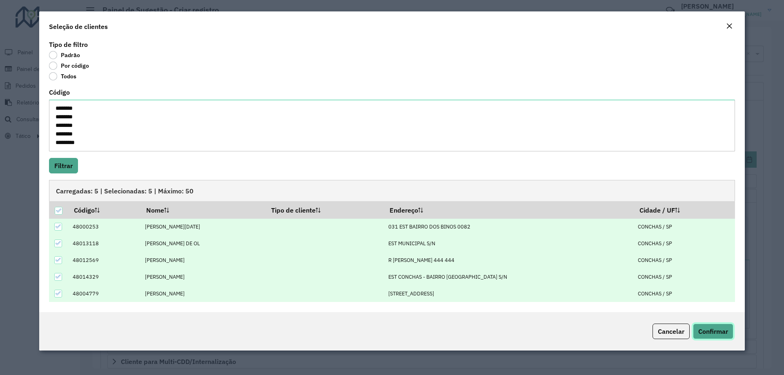  Describe the element at coordinates (392, 191) in the screenshot. I see `div: Carregadas: 5 | Selecionadas: 5 | Máximo: 50` at that location.